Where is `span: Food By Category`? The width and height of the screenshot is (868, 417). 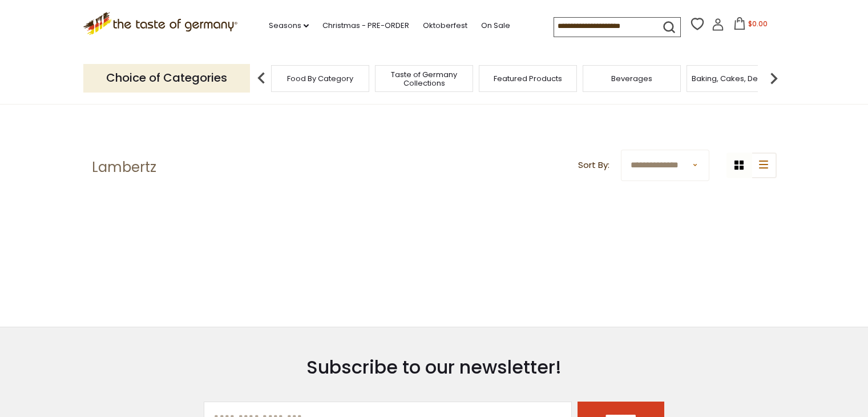
span: Food By Category is located at coordinates (320, 78).